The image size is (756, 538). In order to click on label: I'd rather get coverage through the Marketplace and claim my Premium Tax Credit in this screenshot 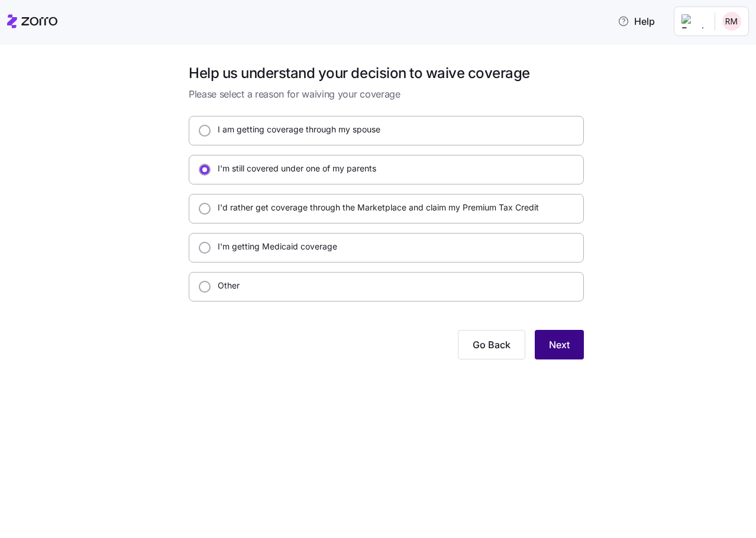, I will do `click(375, 208)`.